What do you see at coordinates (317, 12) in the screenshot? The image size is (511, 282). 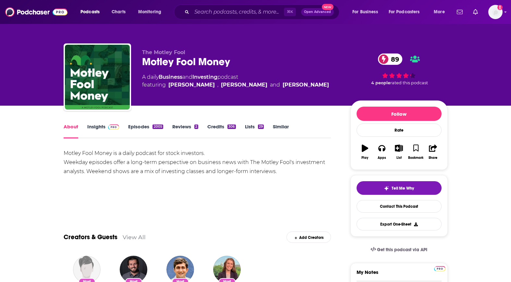 I see `button: Open AdvancedNew` at bounding box center [317, 12].